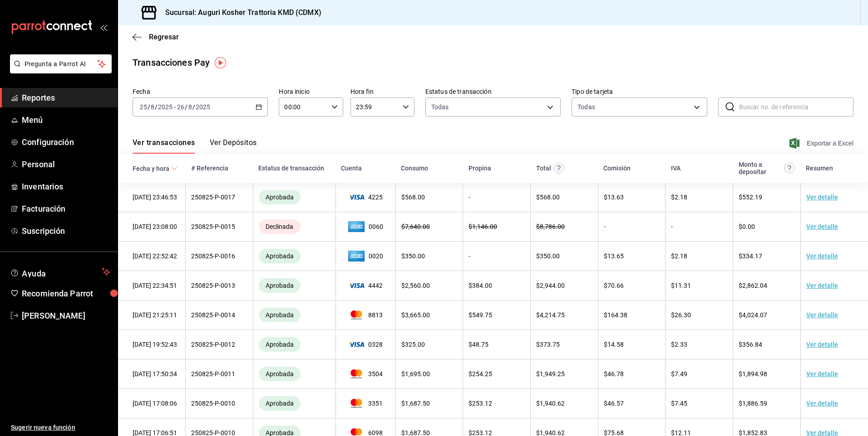 This screenshot has height=436, width=868. I want to click on div: Todas, so click(586, 107).